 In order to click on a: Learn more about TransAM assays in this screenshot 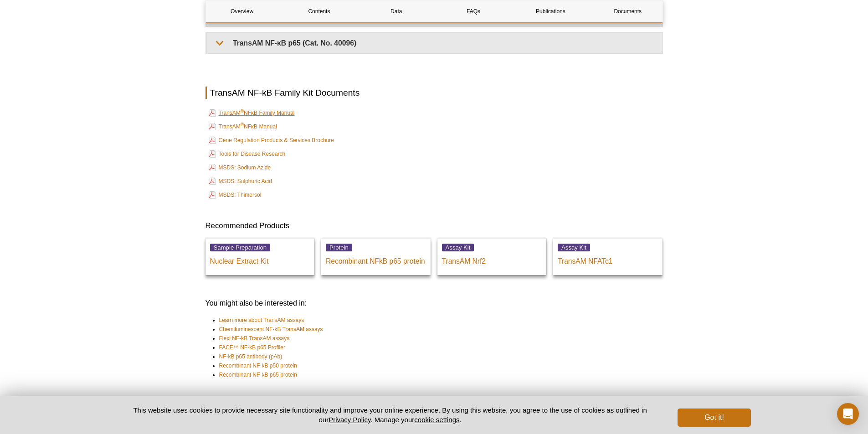, I will do `click(261, 320)`.